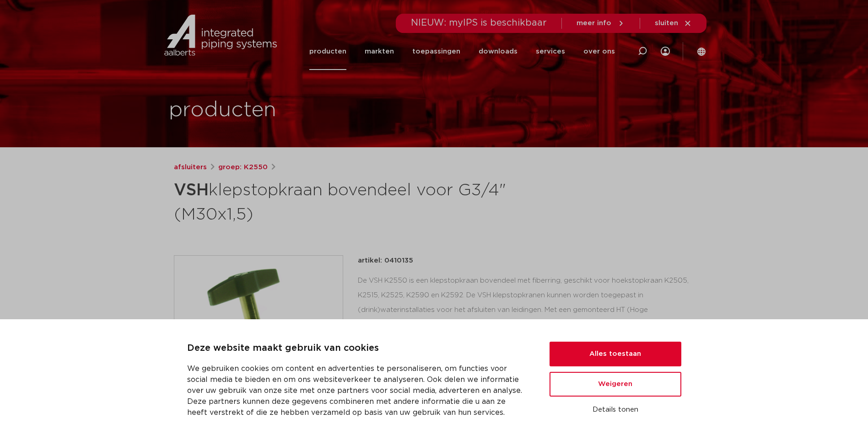 This screenshot has height=440, width=868. What do you see at coordinates (357, 348) in the screenshot?
I see `p: Deze website maakt gebruik van cookies` at bounding box center [357, 348].